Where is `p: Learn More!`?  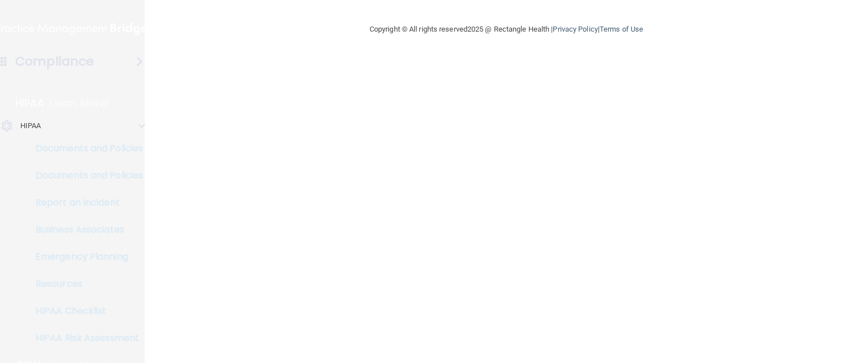 p: Learn More! is located at coordinates (79, 103).